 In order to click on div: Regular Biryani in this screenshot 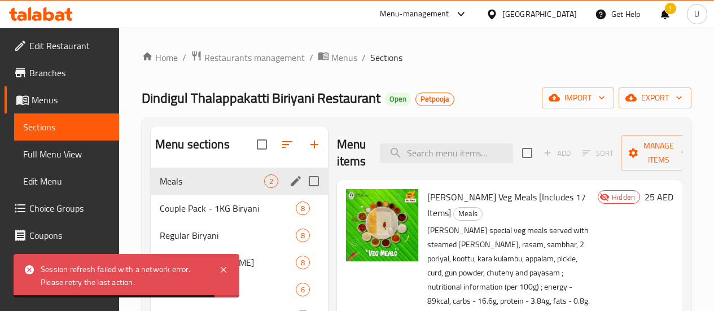, I will do `click(227, 235)`.